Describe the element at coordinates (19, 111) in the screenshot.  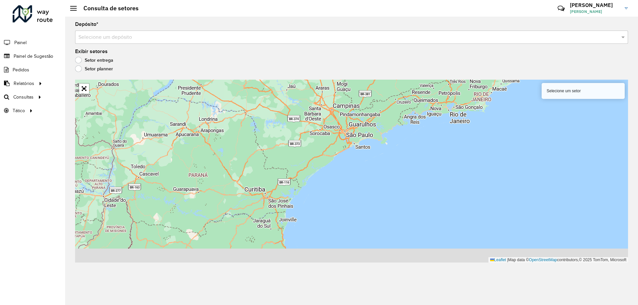
I see `span: Tático` at that location.